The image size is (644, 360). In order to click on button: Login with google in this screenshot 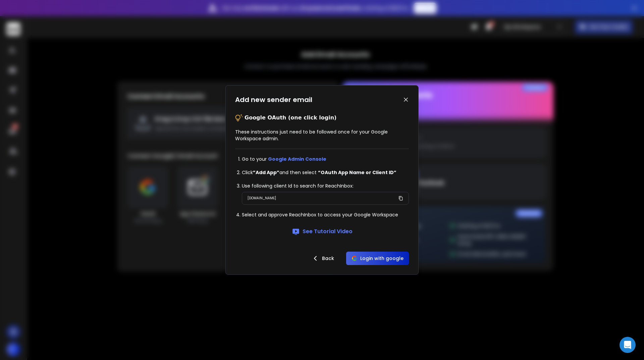, I will do `click(377, 259)`.